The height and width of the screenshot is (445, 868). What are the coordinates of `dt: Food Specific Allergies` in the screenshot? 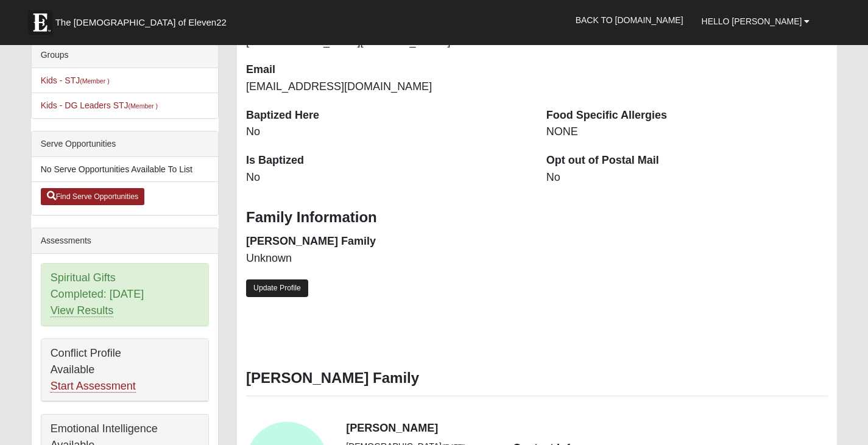 It's located at (687, 116).